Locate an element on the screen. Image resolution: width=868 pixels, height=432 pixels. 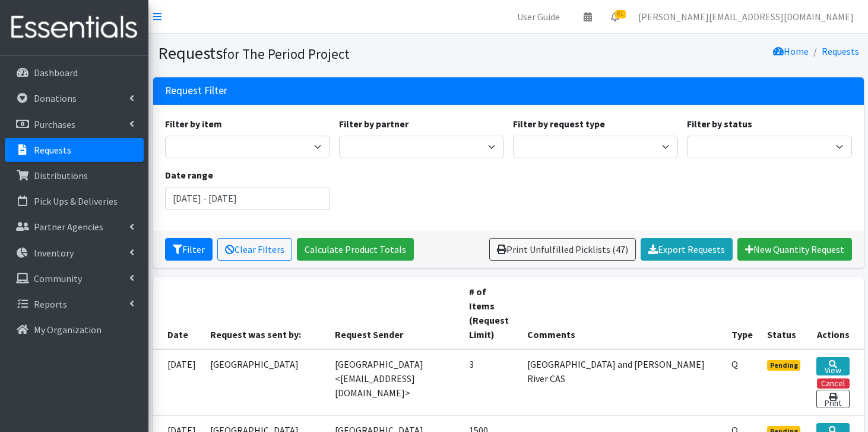
label: Filter by request type is located at coordinates (559, 124).